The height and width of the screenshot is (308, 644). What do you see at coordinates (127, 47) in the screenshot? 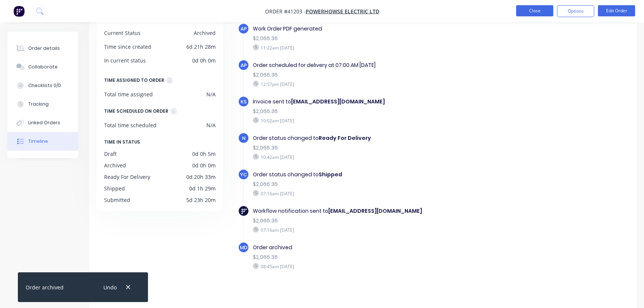
I see `div: Time since created` at bounding box center [127, 47].